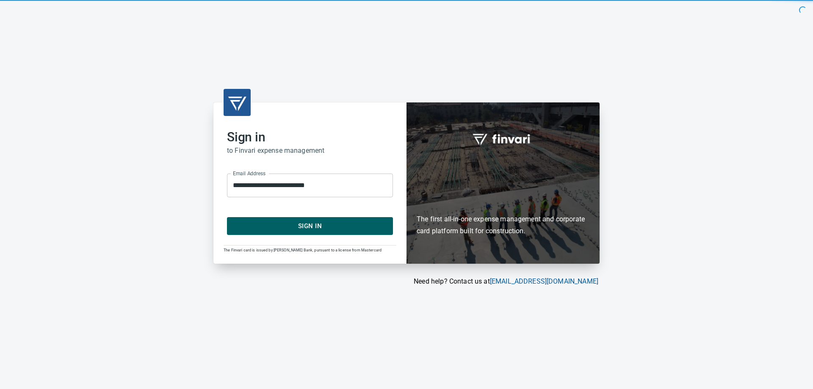 The image size is (813, 389). I want to click on h6: to Finvari expense management, so click(310, 151).